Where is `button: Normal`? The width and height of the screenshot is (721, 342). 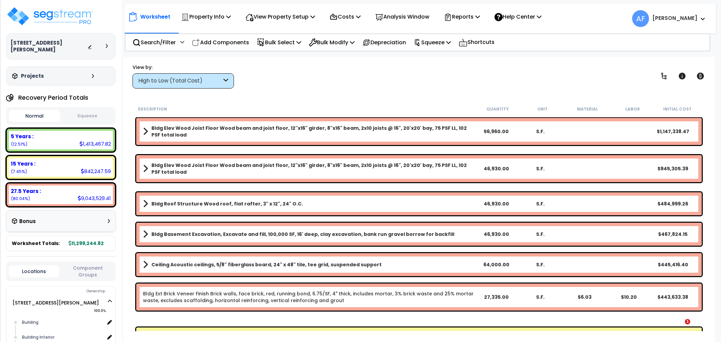
button: Normal is located at coordinates (34, 116).